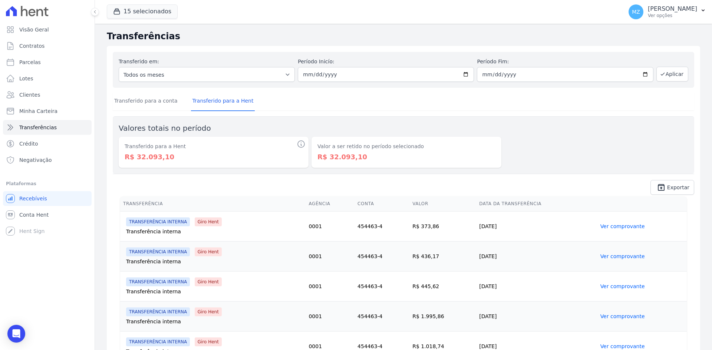 The image size is (712, 350). I want to click on dt: Valor a ser retido no período selecionado, so click(406, 146).